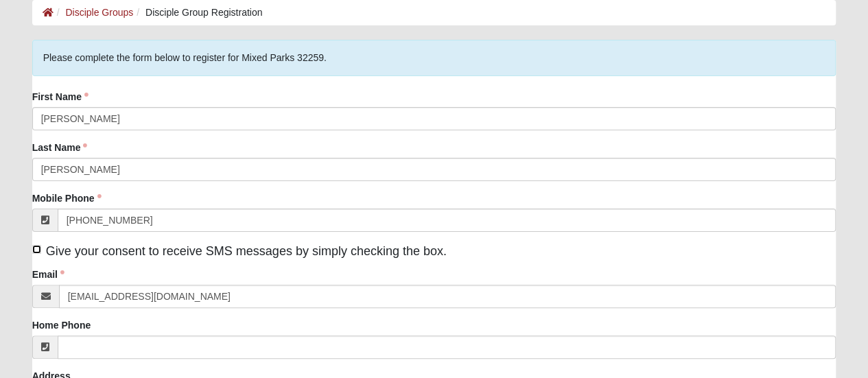 This screenshot has width=868, height=378. I want to click on label: Last Name, so click(60, 148).